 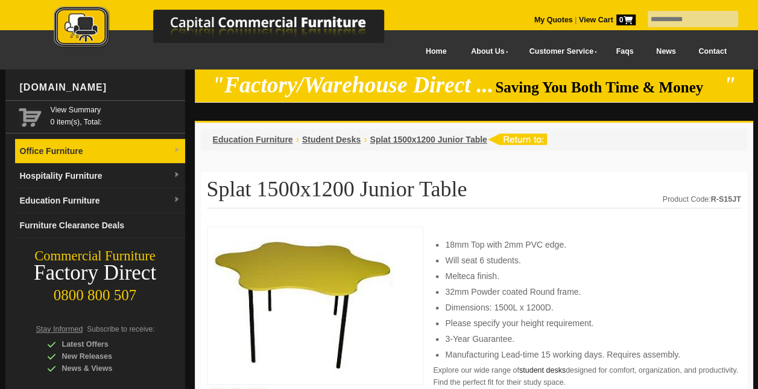 What do you see at coordinates (587, 339) in the screenshot?
I see `li: 3-Year Guarantee.` at bounding box center [587, 339].